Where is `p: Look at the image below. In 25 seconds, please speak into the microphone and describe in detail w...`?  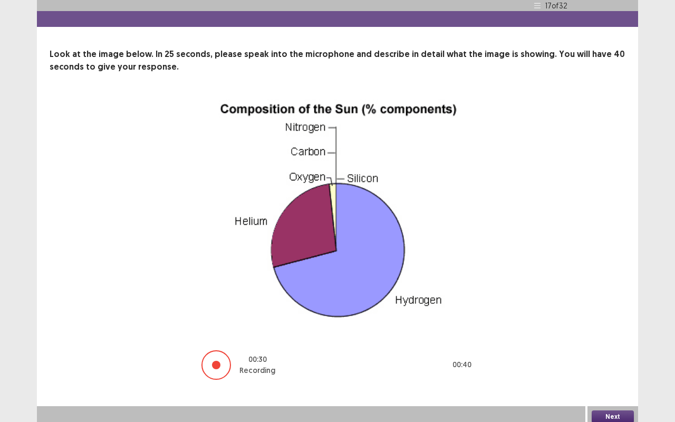
p: Look at the image below. In 25 seconds, please speak into the microphone and describe in detail w... is located at coordinates (337, 61).